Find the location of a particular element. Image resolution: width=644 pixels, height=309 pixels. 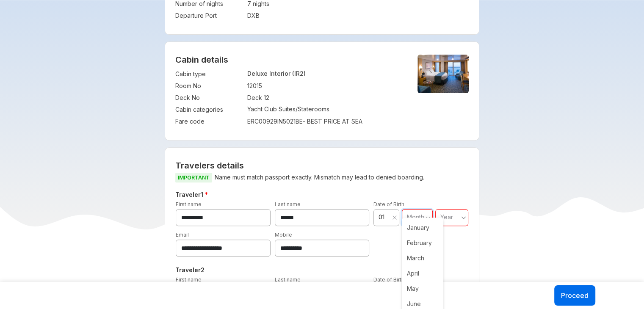

td: Cabin type is located at coordinates (209, 74).